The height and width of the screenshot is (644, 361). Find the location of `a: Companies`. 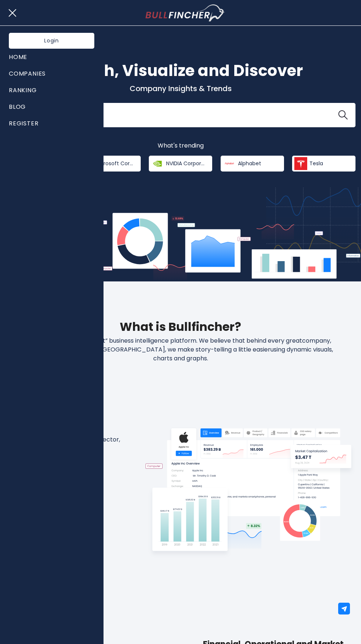

a: Companies is located at coordinates (51, 73).